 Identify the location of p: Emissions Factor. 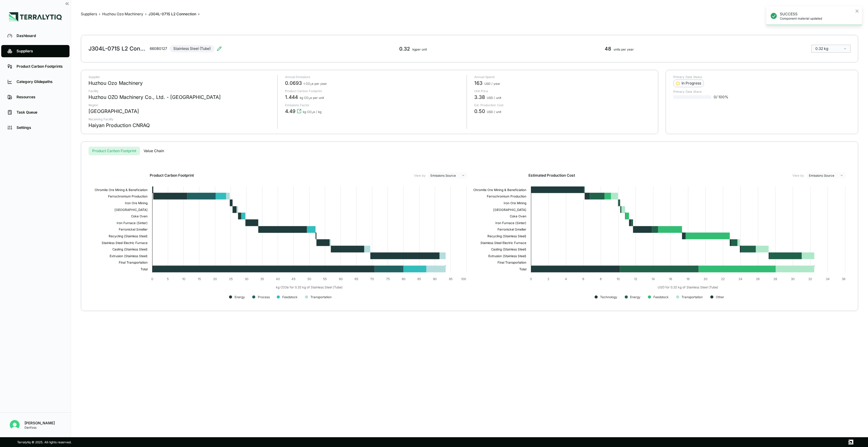
(373, 105).